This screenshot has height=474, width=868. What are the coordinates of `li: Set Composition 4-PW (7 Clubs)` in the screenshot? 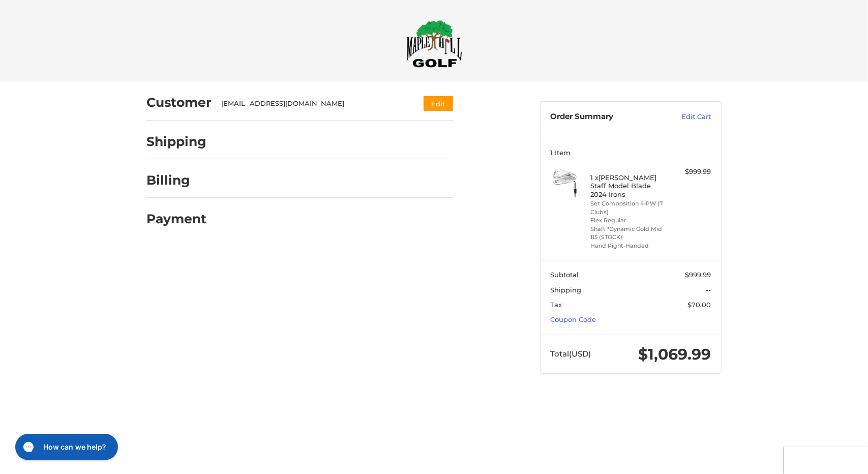 It's located at (630, 207).